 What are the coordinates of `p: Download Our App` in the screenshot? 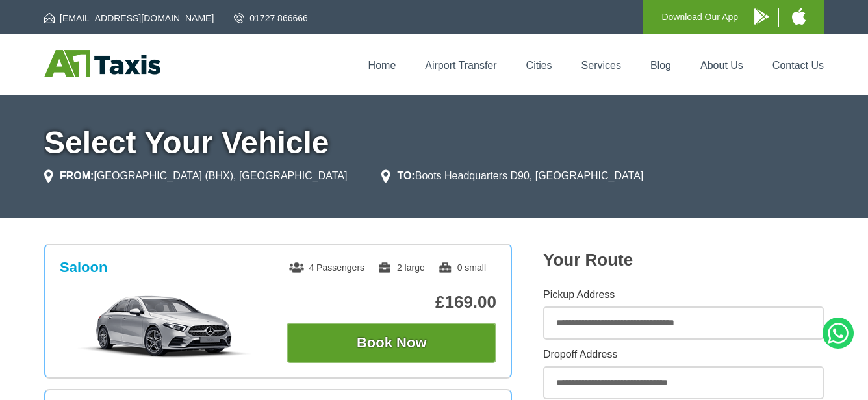 It's located at (700, 17).